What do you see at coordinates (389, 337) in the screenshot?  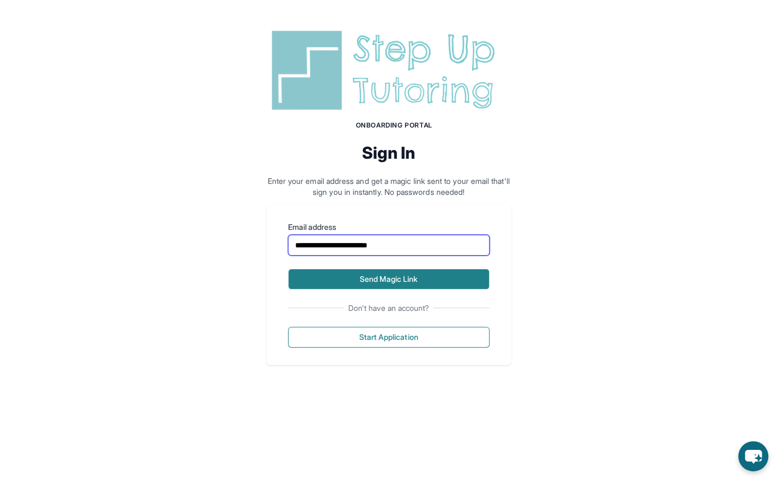 I see `button: Start Application` at bounding box center [389, 337].